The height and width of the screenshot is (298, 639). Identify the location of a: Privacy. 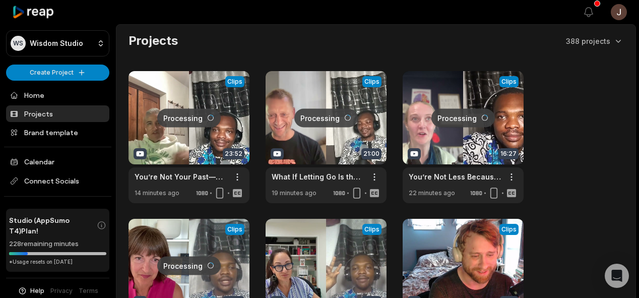
(61, 291).